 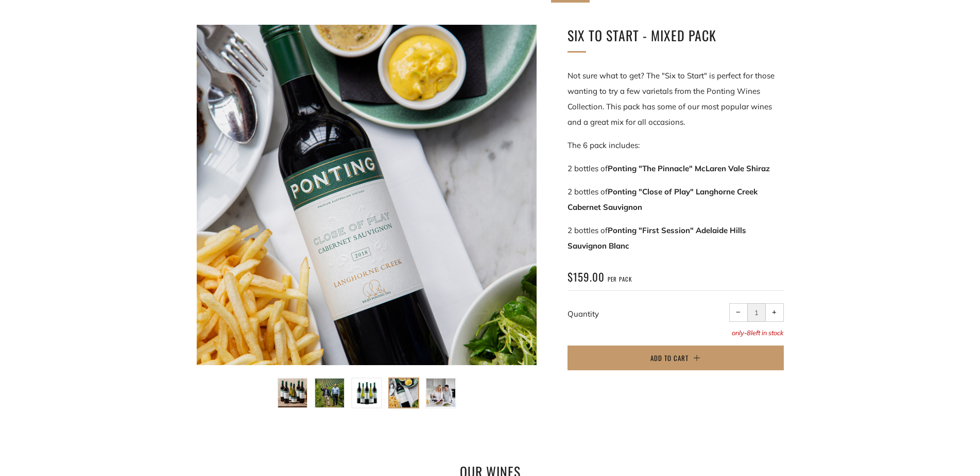 What do you see at coordinates (662, 199) in the screenshot?
I see `strong: Ponting "Close of Play" Langhorne Creek Cabernet Sauvignon` at bounding box center [662, 199].